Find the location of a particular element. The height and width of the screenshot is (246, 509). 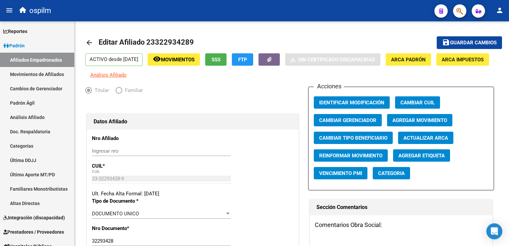

button: Sin Certificado Discapacidad is located at coordinates (333, 59).